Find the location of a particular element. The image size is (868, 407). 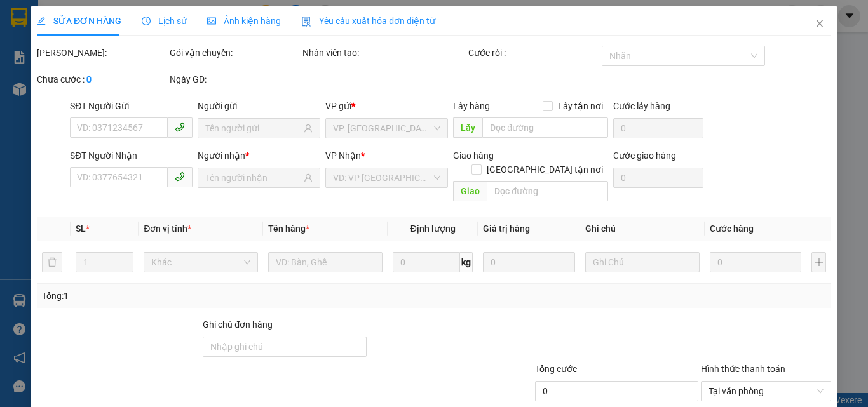

input: VD: Bàn, Ghế is located at coordinates (325, 262).